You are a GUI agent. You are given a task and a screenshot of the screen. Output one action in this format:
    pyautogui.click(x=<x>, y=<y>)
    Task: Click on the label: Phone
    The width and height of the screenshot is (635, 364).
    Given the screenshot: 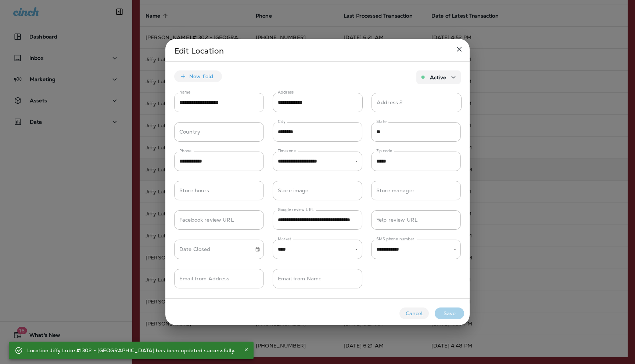 What is the action you would take?
    pyautogui.click(x=185, y=151)
    